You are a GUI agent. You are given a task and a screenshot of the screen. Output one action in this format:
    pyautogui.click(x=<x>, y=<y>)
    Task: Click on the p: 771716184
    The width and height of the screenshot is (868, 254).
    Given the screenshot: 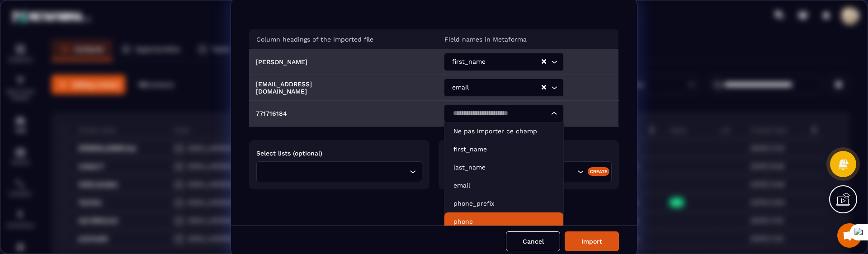 What is the action you would take?
    pyautogui.click(x=271, y=114)
    